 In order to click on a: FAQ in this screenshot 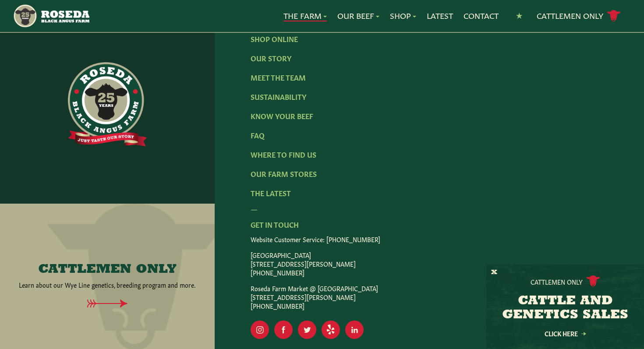, I will do `click(258, 135)`.